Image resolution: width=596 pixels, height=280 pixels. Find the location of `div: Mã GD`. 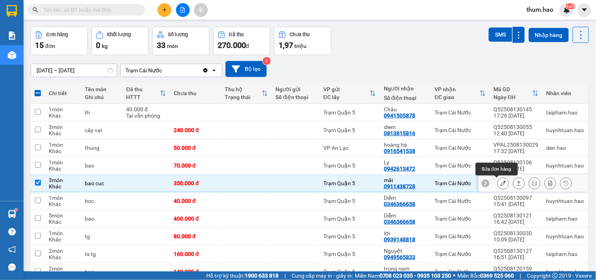

div: Mã GD is located at coordinates (513, 89).